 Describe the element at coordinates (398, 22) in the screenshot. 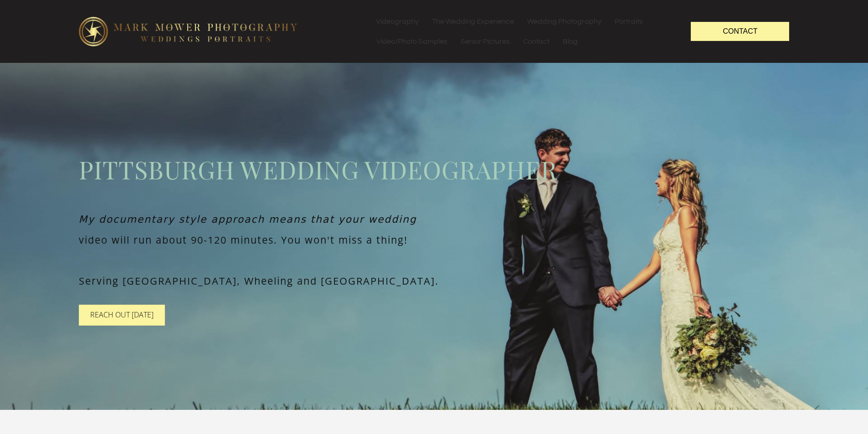

I see `a: Videography` at that location.